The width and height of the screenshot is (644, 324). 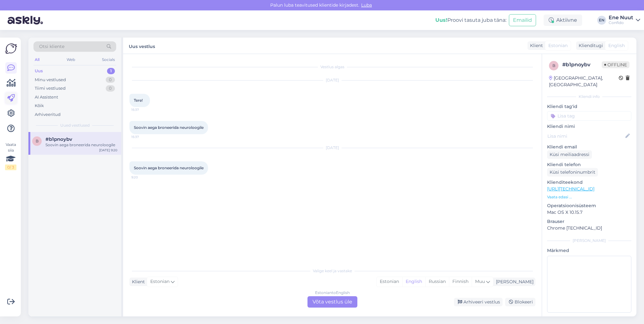 I want to click on img: Askly Logo, so click(x=11, y=49).